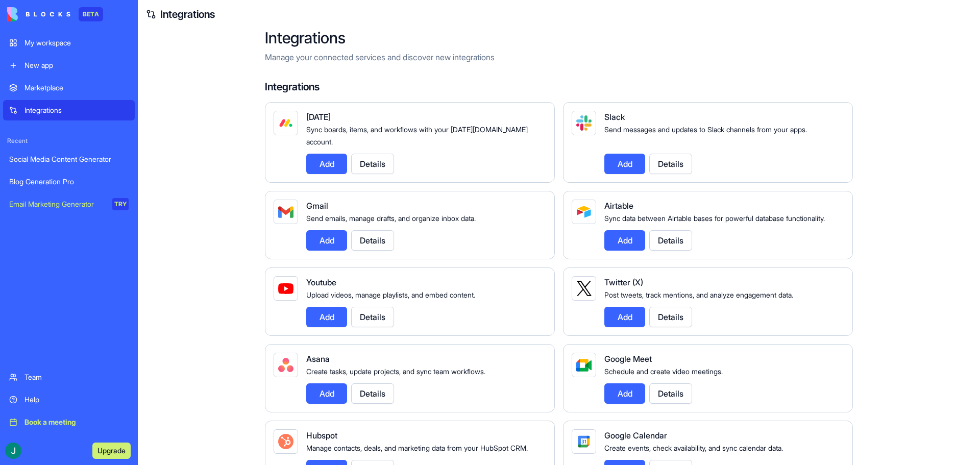 The height and width of the screenshot is (465, 980). Describe the element at coordinates (391, 218) in the screenshot. I see `span: Send emails, manage drafts, and organize inbox data.` at that location.